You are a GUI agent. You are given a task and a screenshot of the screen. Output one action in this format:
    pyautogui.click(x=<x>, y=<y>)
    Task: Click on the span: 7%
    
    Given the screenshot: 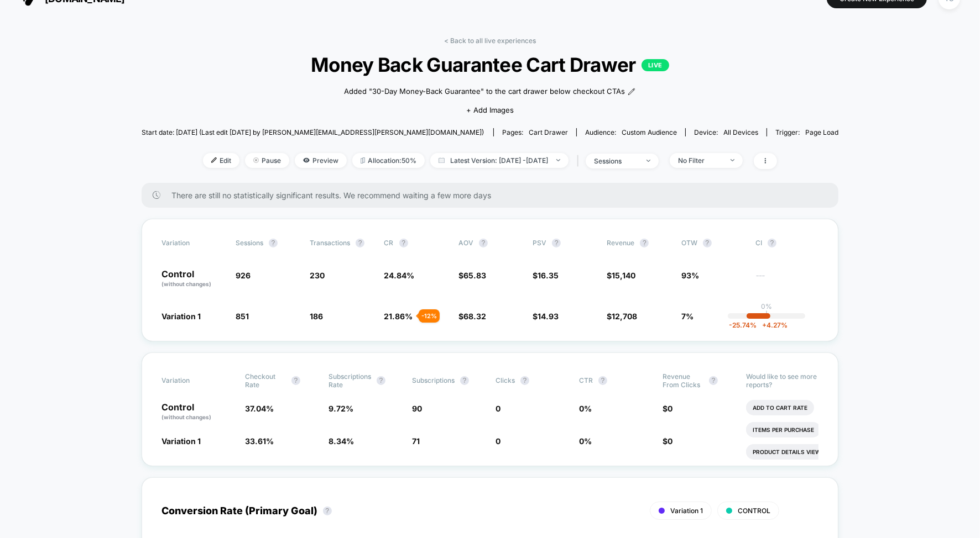 What is the action you would take?
    pyautogui.click(x=687, y=317)
    